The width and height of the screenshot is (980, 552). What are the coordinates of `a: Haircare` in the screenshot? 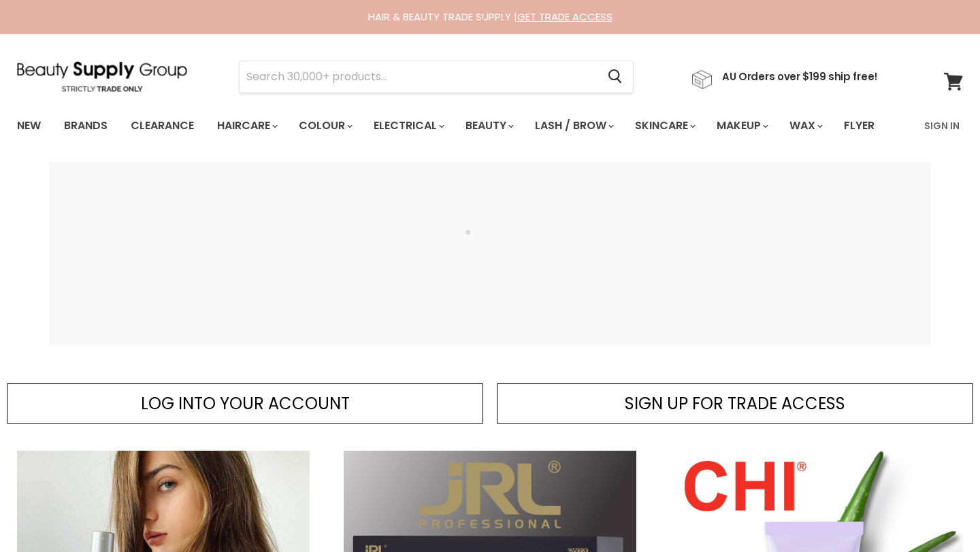 It's located at (246, 126).